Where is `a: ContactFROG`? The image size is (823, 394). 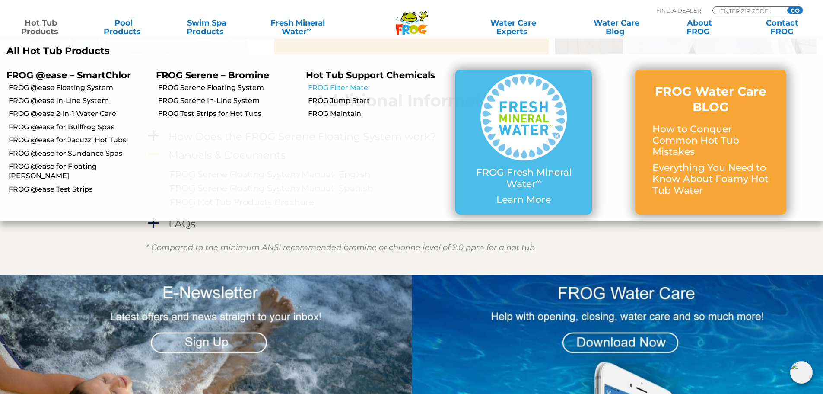
a: ContactFROG is located at coordinates (782, 27).